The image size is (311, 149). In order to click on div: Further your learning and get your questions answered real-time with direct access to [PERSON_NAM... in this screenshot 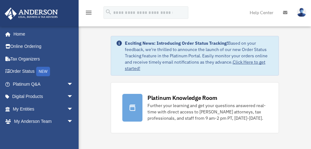, I will do `click(207, 112)`.